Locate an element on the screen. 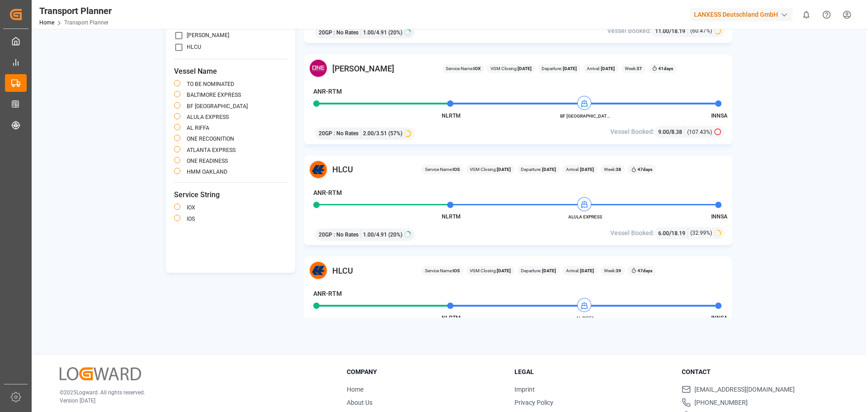 The height and width of the screenshot is (412, 868). span: 2.00 / 3.51 is located at coordinates (374, 133).